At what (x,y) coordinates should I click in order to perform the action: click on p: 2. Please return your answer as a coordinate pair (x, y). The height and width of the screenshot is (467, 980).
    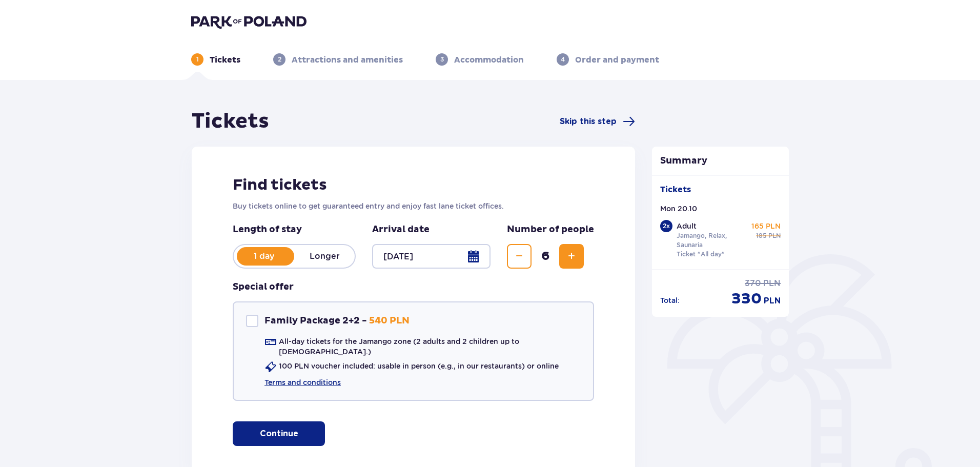
    Looking at the image, I should click on (279, 59).